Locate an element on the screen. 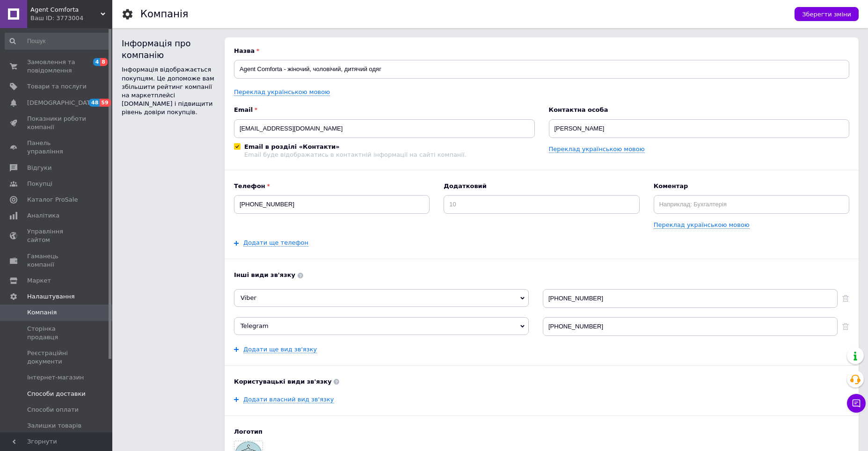  b: Логотип is located at coordinates (541, 432).